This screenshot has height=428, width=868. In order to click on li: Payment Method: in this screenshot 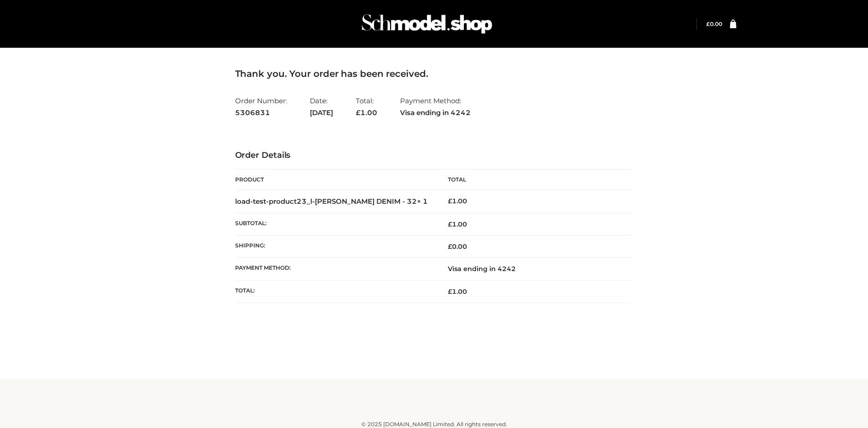, I will do `click(435, 106)`.